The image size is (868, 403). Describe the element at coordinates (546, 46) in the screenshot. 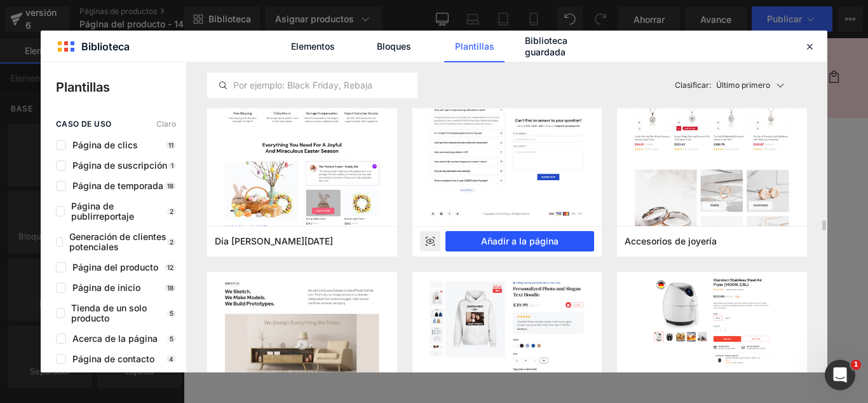

I see `font: Biblioteca guardada` at that location.